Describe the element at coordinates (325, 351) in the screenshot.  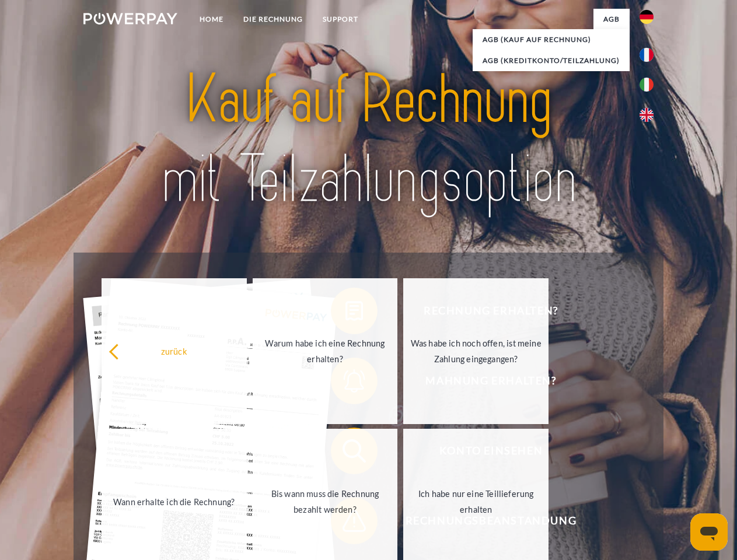
I see `div: Warum habe ich eine Rechnung erhalten?` at that location.